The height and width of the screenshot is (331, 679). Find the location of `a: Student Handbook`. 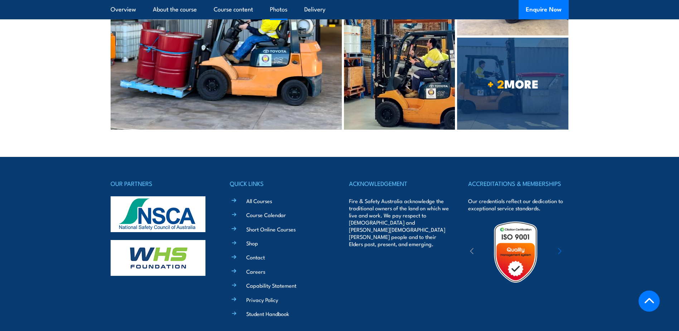

a: Student Handbook is located at coordinates (268, 313).